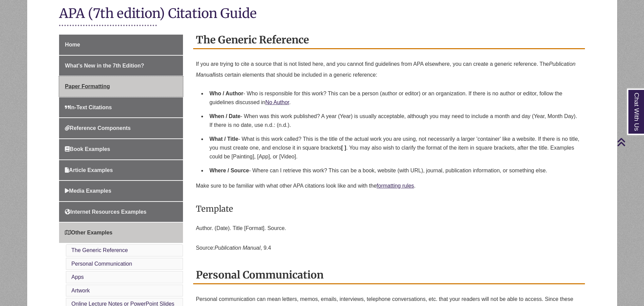  I want to click on strong: Who / Author, so click(227, 93).